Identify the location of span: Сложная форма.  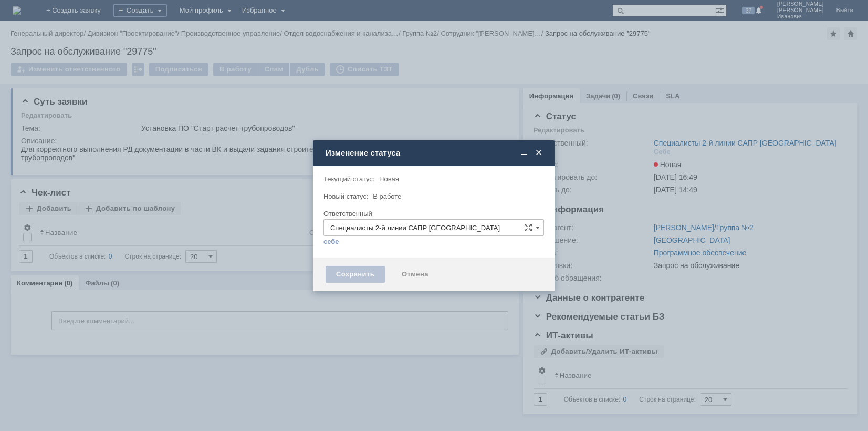
(528, 227).